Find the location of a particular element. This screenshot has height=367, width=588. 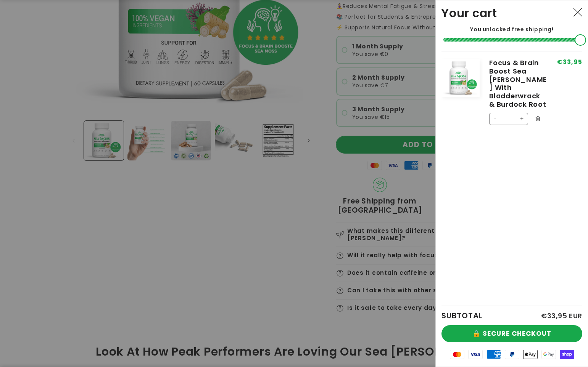

button: Remove Focus & Brain Boost Sea Moss With Bladderwrack & Burdock Root is located at coordinates (538, 119).